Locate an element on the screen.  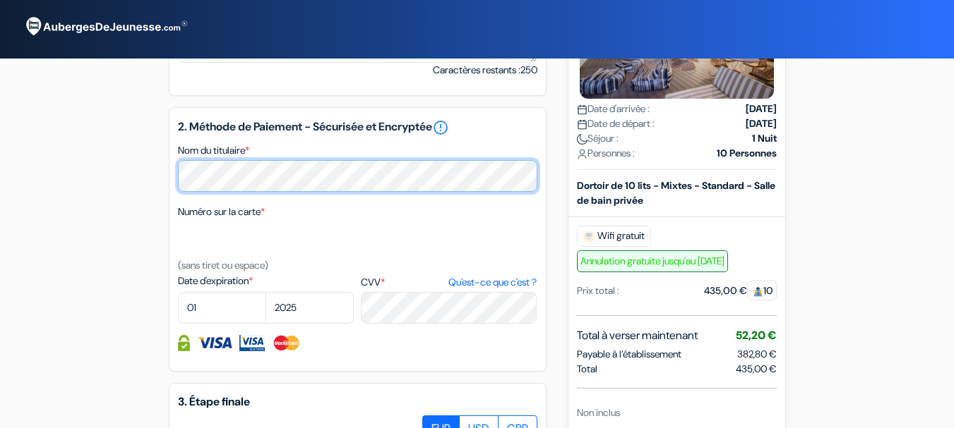
img: AubergesDeJeunesse.com is located at coordinates (105, 27).